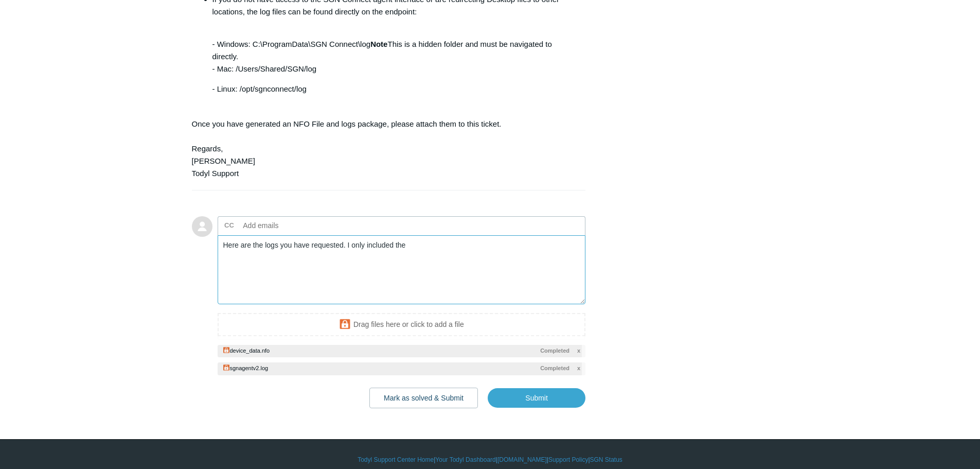 The height and width of the screenshot is (469, 980). I want to click on p: - Linux: /opt/sgnconnect/log, so click(394, 89).